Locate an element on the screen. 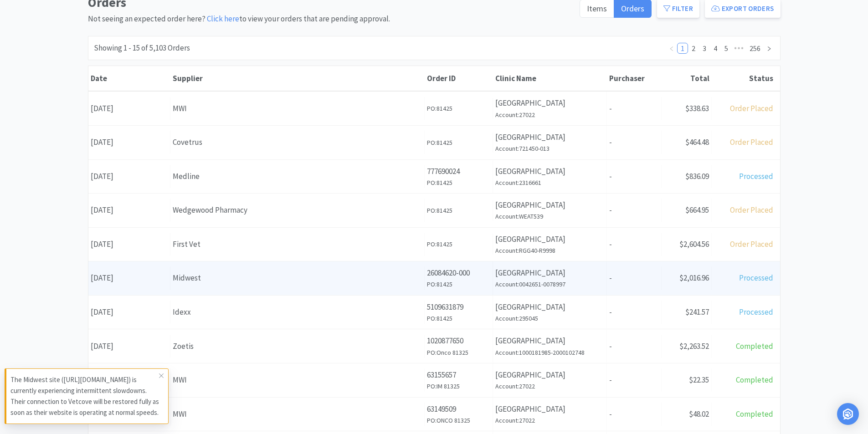 The height and width of the screenshot is (434, 868). li: Next Page is located at coordinates (769, 48).